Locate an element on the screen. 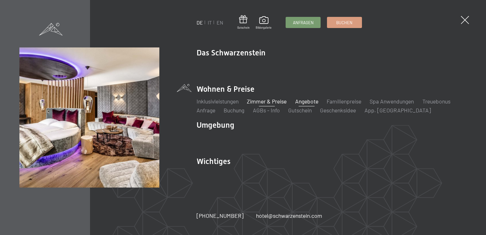  a: Angebote is located at coordinates (307, 101).